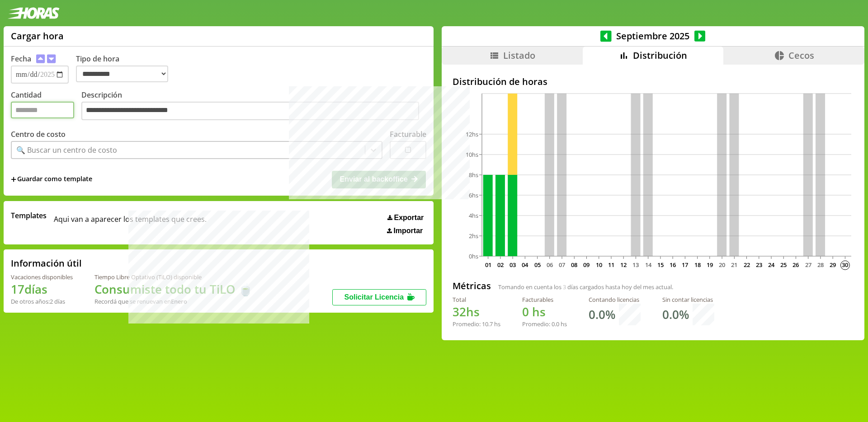  I want to click on div: De otros años: 2 días, so click(42, 302).